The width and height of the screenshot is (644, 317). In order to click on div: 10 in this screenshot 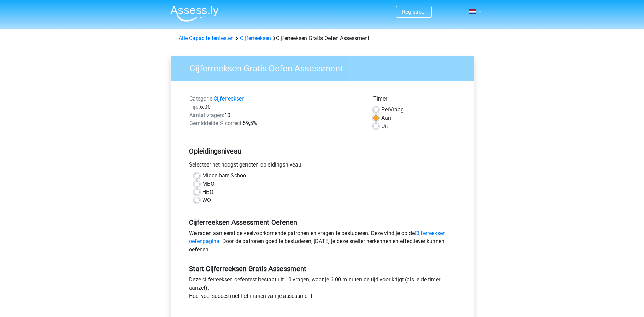, I will do `click(276, 115)`.